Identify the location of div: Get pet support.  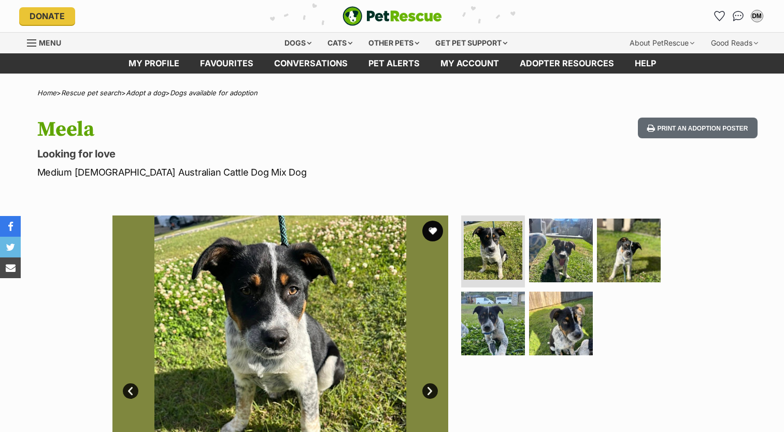
(471, 43).